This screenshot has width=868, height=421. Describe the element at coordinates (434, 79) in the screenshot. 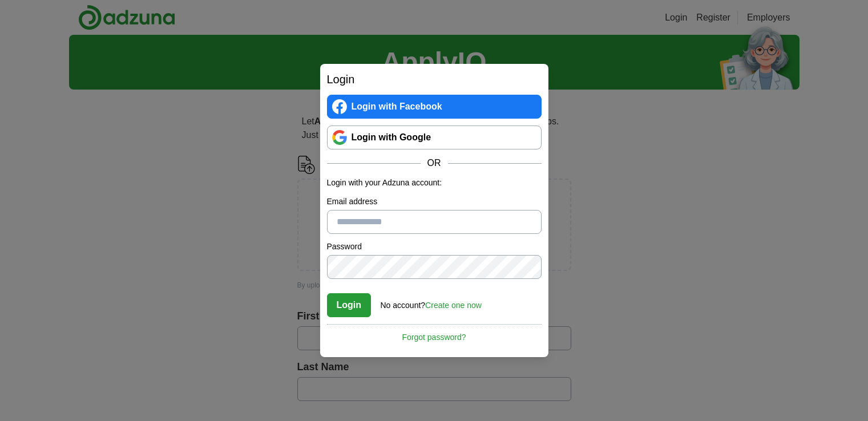

I see `h2: Login` at that location.